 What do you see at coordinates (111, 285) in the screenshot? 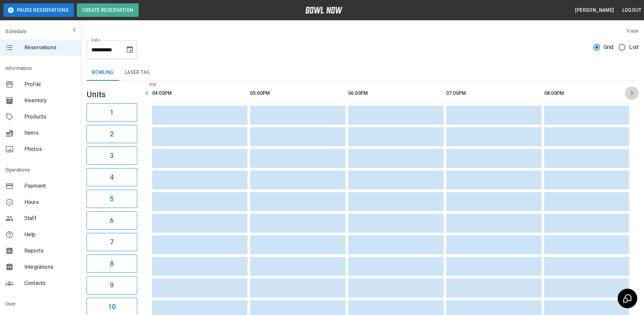
I see `h6: 9` at bounding box center [111, 285].